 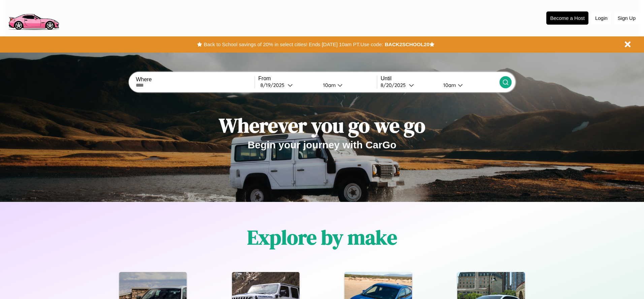 What do you see at coordinates (568, 18) in the screenshot?
I see `button: Become a Host` at bounding box center [568, 18].